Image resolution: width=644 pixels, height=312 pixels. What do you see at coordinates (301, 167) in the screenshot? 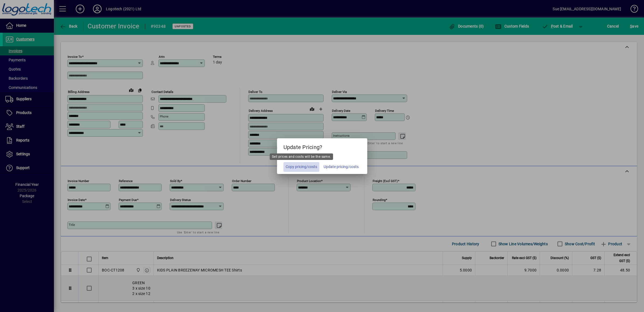
I see `button: Copy pricing/costs` at bounding box center [301, 167].